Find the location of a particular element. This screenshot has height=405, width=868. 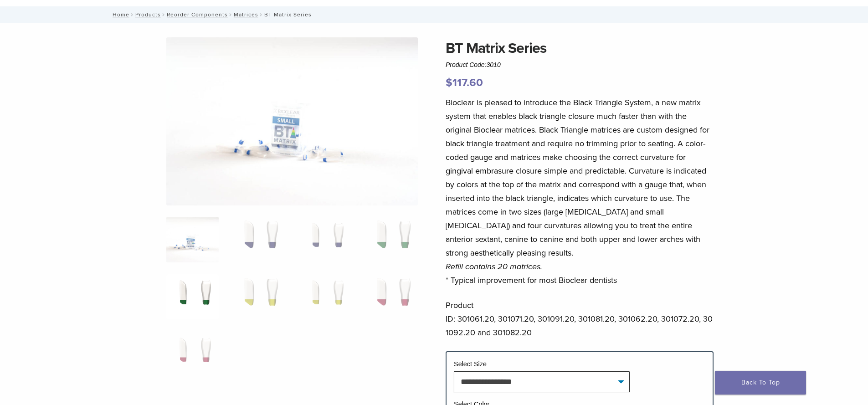

span: Product Code: is located at coordinates (473, 64).